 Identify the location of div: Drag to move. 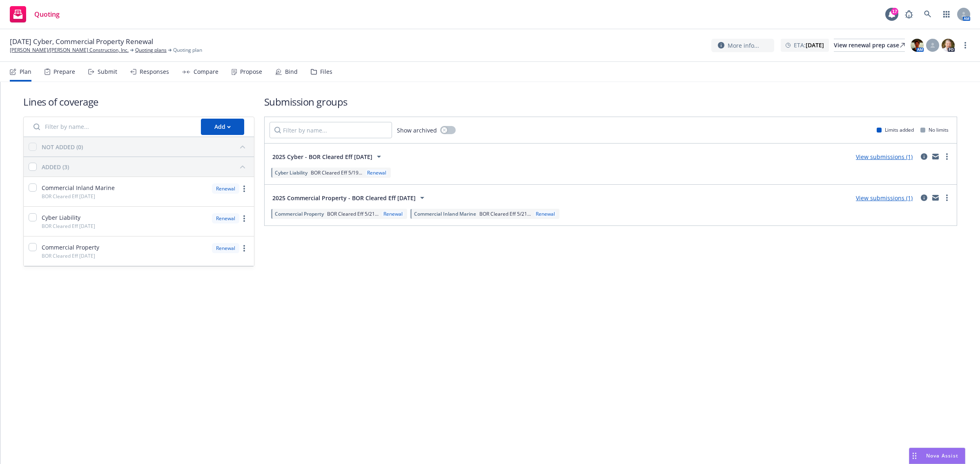
(914, 456).